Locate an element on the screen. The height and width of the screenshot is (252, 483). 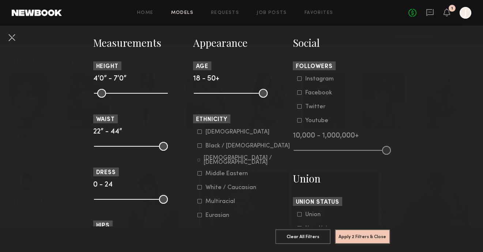
span: Union Status is located at coordinates (318, 202).